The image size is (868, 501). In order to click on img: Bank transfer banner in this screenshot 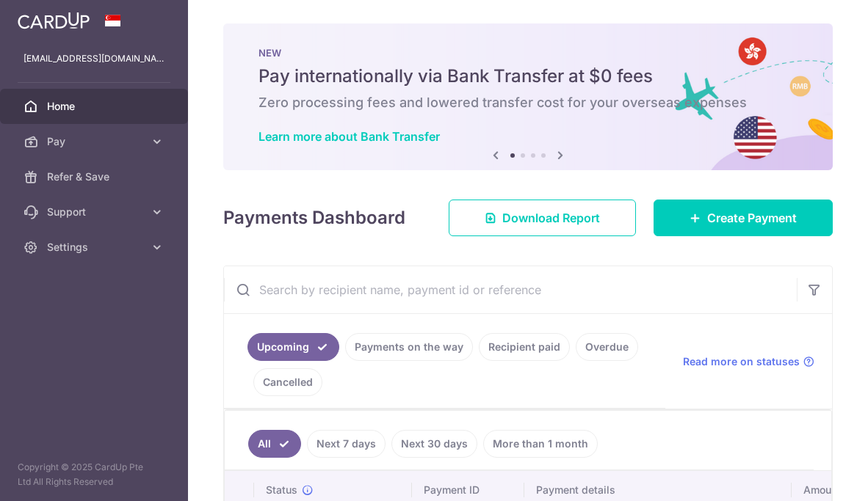, I will do `click(528, 97)`.